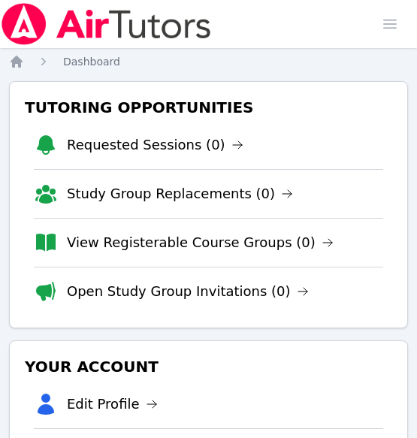  Describe the element at coordinates (180, 194) in the screenshot. I see `a: Study Group Replacements (0)` at that location.